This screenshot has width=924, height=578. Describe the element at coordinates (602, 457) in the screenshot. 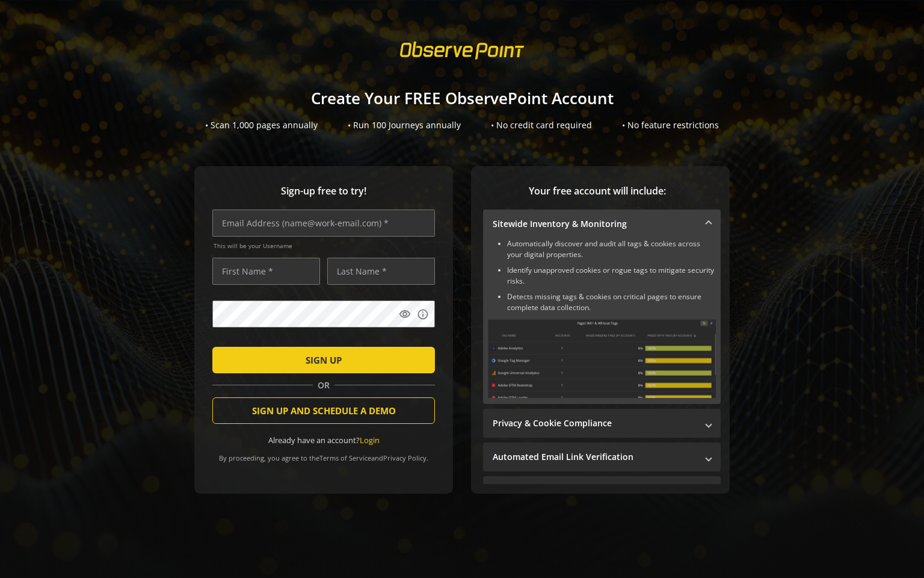

I see `mat-expansion-panel-header: Automated Email Link Verification` at that location.